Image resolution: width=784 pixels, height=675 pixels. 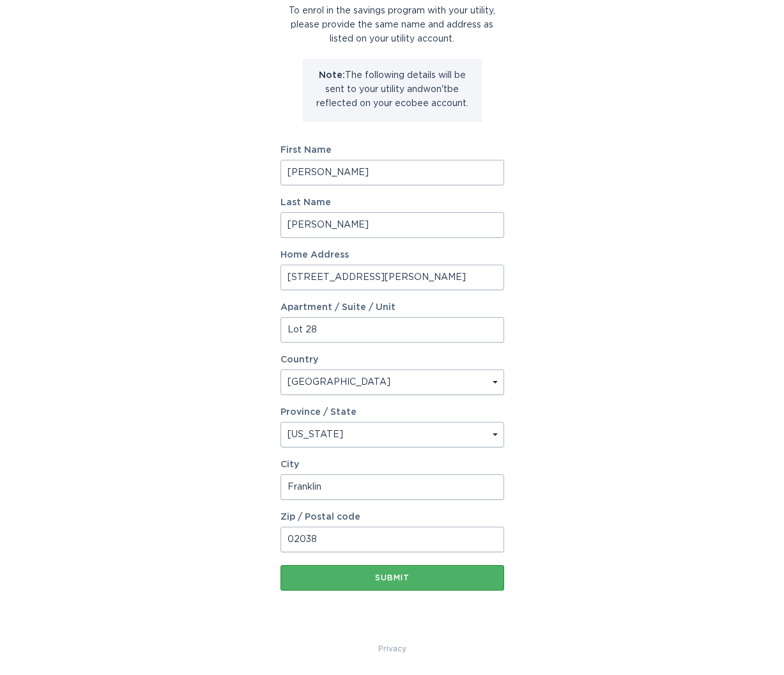 What do you see at coordinates (299, 360) in the screenshot?
I see `label: Country` at bounding box center [299, 360].